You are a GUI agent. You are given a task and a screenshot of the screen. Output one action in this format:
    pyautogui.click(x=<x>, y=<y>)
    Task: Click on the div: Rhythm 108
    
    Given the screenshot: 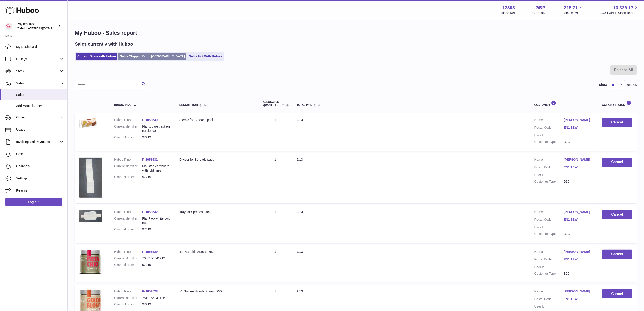 What is the action you would take?
    pyautogui.click(x=37, y=26)
    